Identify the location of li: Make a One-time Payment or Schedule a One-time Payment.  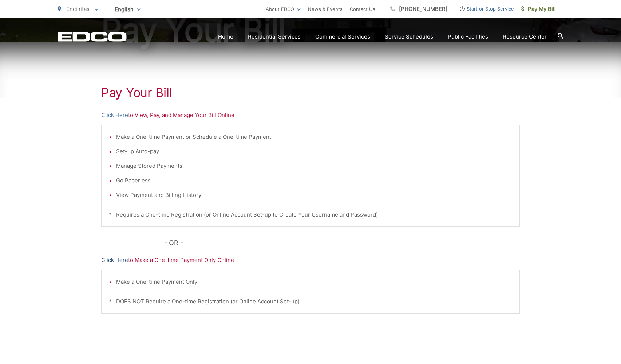
(314, 137).